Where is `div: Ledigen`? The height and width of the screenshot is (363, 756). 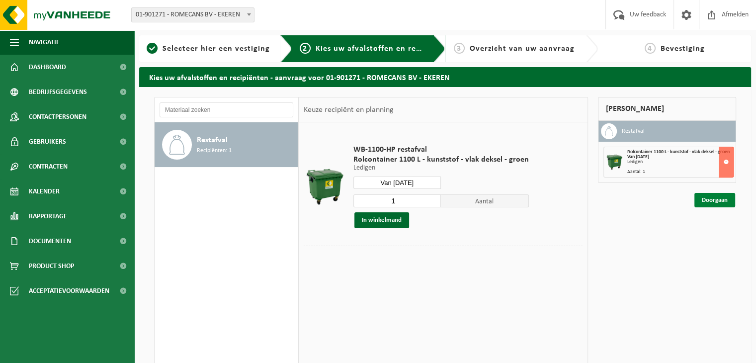 div: Ledigen is located at coordinates (680, 162).